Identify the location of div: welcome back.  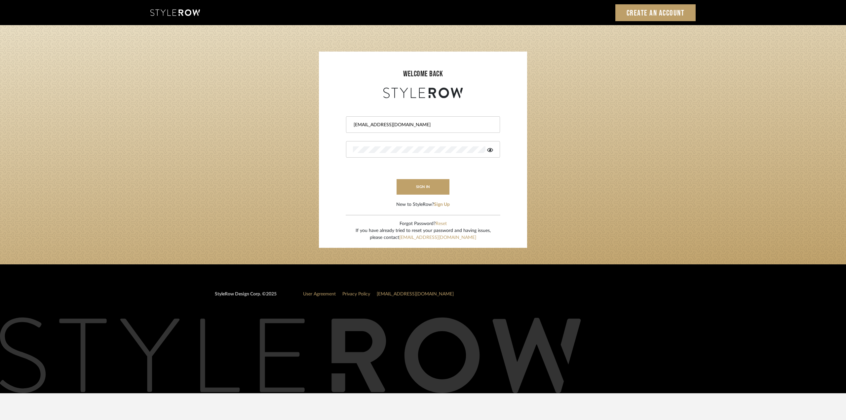
(423, 74).